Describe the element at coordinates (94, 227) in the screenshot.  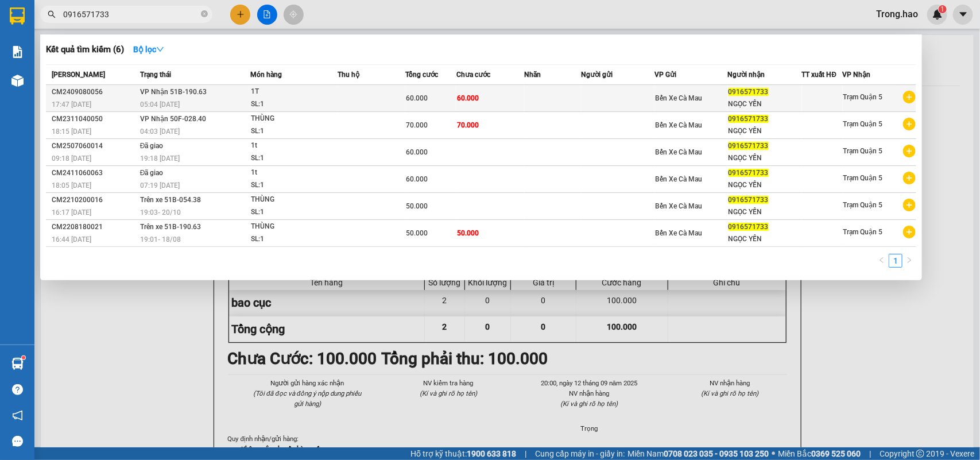
I see `div: CM2208180021` at that location.